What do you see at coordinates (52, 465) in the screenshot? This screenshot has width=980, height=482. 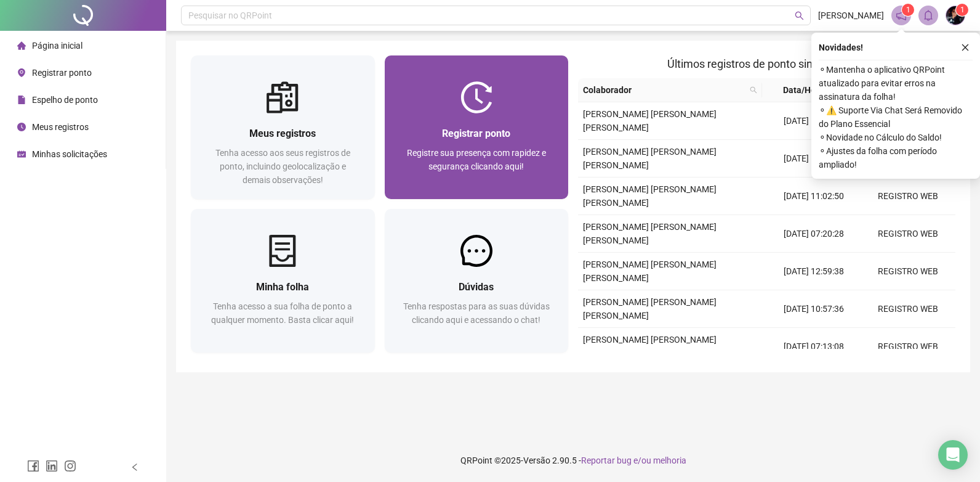 I see `span: linkedin` at bounding box center [52, 465].